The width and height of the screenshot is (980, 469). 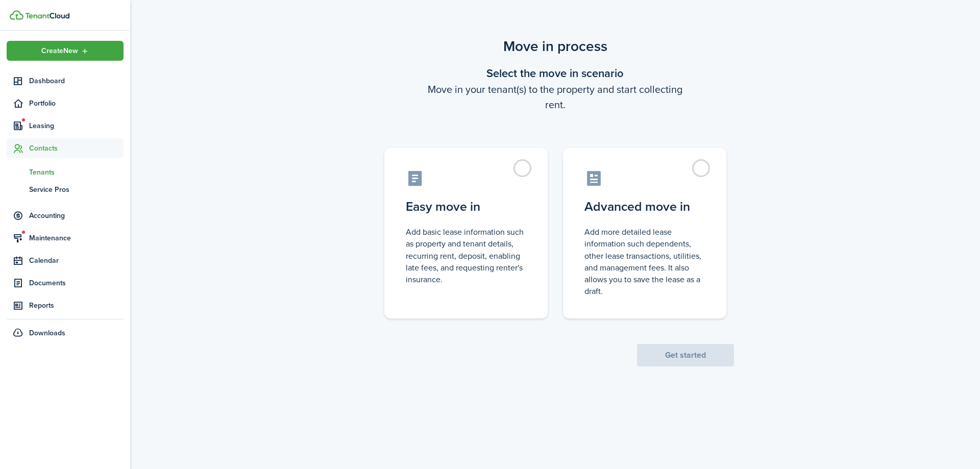 I want to click on button: Open menu, so click(x=65, y=50).